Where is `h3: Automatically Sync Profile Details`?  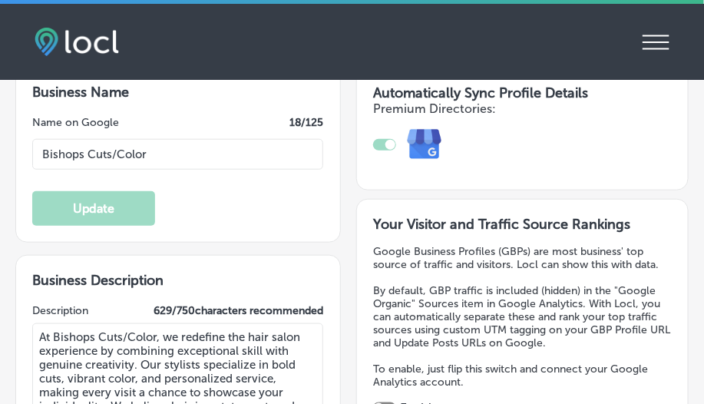 h3: Automatically Sync Profile Details is located at coordinates (522, 93).